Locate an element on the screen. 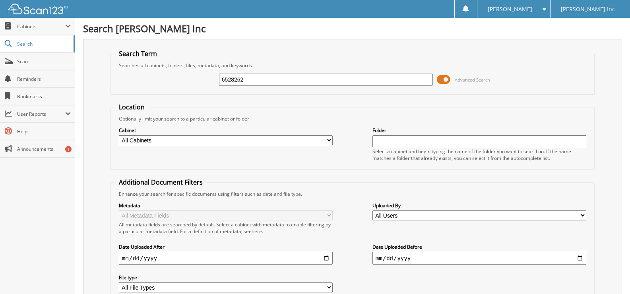  div: Enhance your search for specific documents using filters such as date and file type. is located at coordinates (353, 194).